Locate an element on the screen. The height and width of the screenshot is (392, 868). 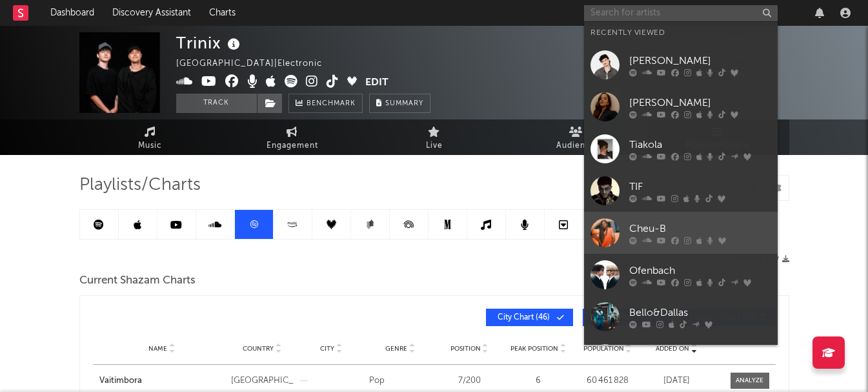
a: Music is located at coordinates (151, 137).